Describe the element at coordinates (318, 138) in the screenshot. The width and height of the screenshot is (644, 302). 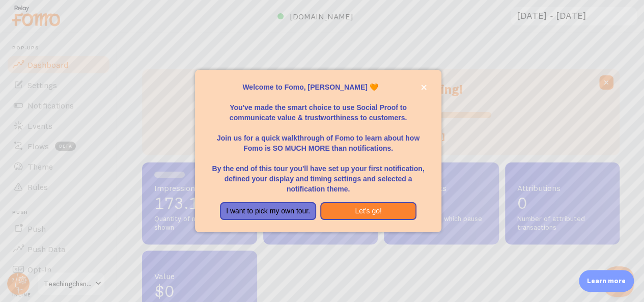
I see `p: Join us for a quick walkthrough of Fomo to learn about how Fomo is SO MUCH MORE than notifications.` at that location.